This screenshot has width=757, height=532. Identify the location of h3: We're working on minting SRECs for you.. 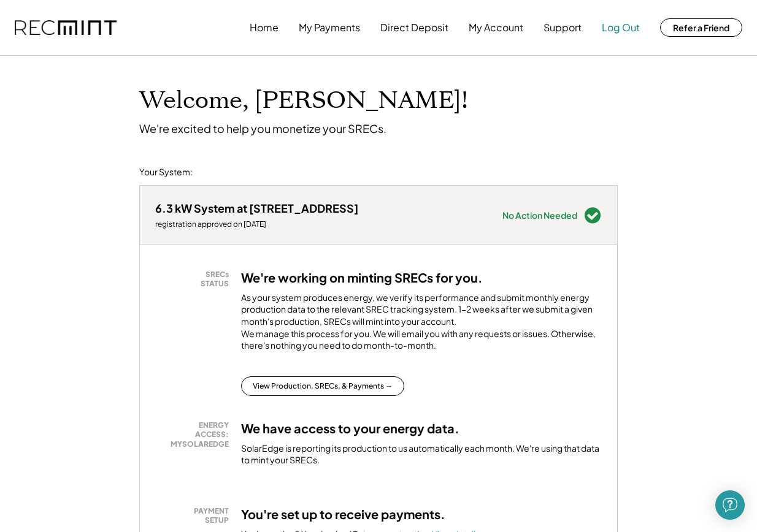
(362, 278).